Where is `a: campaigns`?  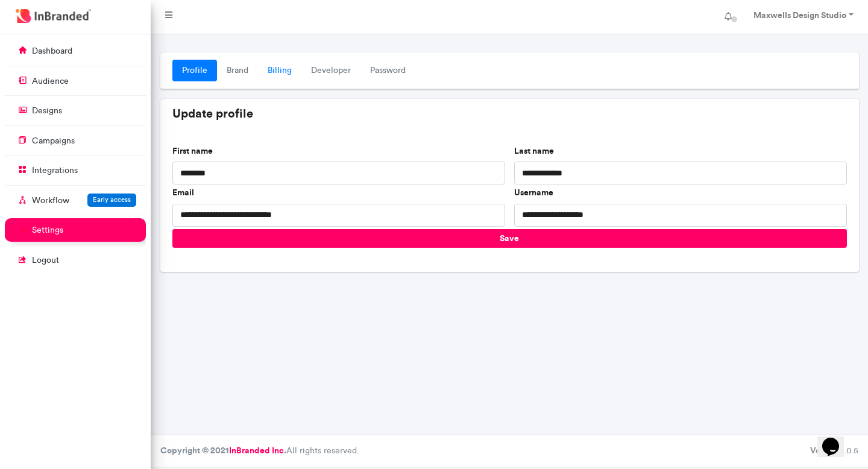
a: campaigns is located at coordinates (75, 140).